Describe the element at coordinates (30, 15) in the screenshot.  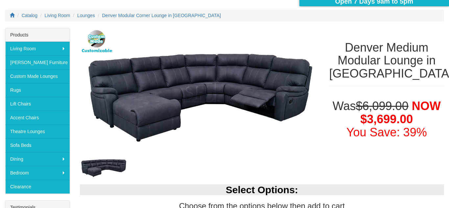
I see `span: Catalog` at that location.